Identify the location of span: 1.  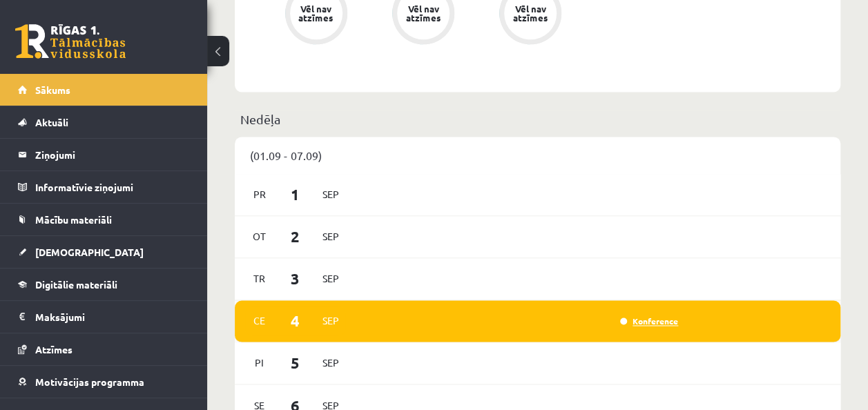
(295, 195).